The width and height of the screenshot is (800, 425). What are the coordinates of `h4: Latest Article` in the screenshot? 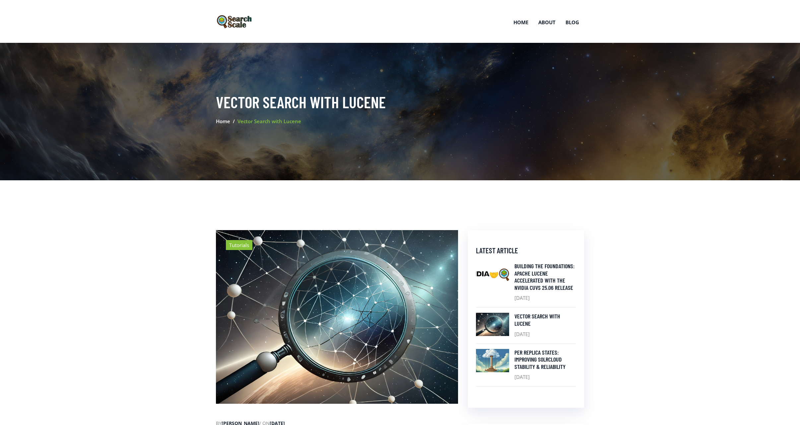 It's located at (526, 250).